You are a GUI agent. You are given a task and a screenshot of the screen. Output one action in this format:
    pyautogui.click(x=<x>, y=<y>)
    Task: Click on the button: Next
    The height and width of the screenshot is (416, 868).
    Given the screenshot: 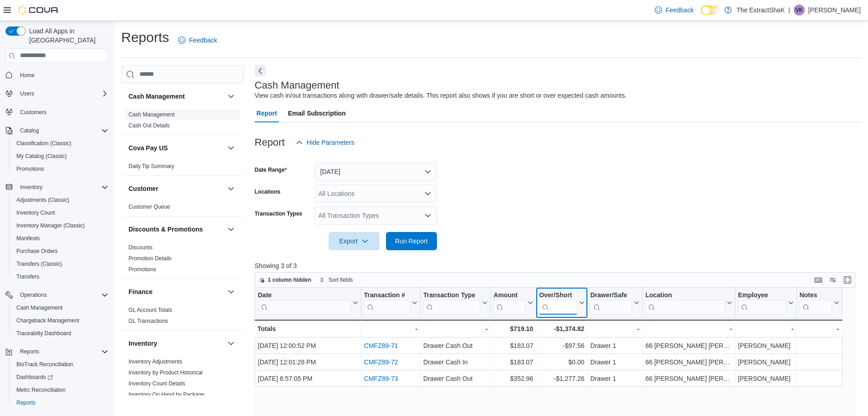 What is the action you would take?
    pyautogui.click(x=261, y=71)
    